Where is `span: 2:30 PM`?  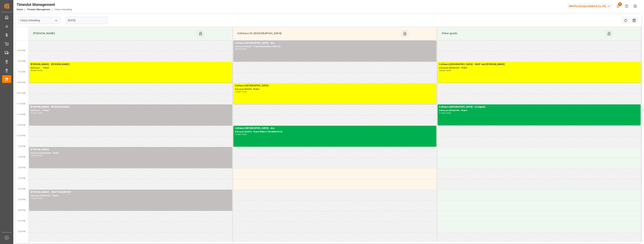
span: 2:30 PM is located at coordinates (22, 178).